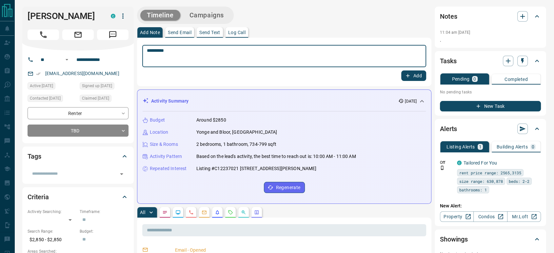  What do you see at coordinates (78, 156) in the screenshot?
I see `div: Tags` at bounding box center [78, 156].